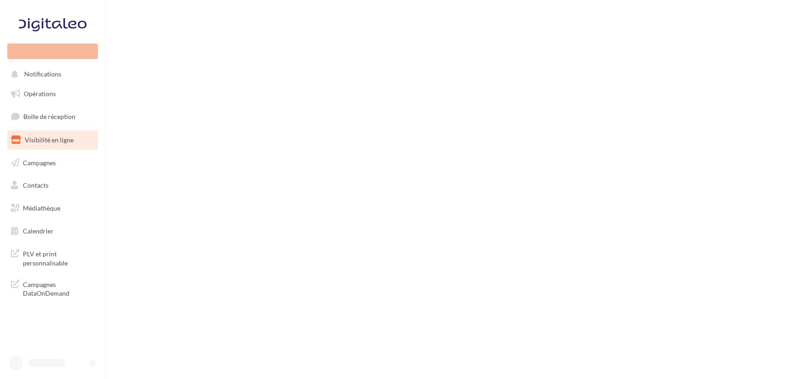 This screenshot has height=379, width=798. Describe the element at coordinates (49, 116) in the screenshot. I see `span: Boîte de réception` at that location.